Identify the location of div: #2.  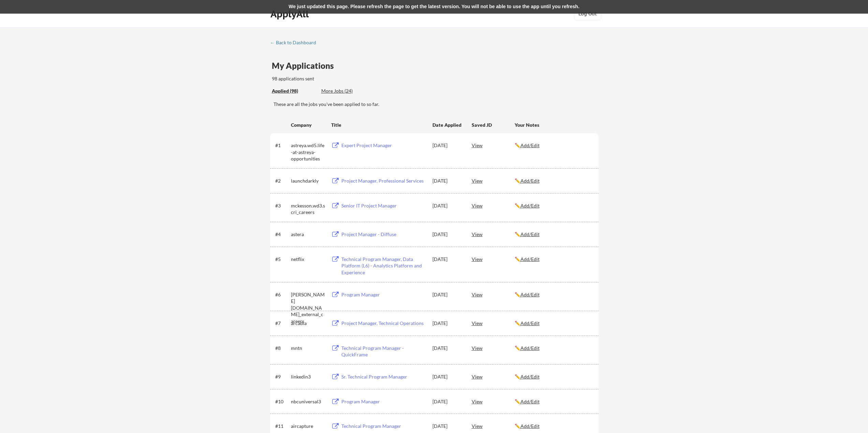
(282, 181).